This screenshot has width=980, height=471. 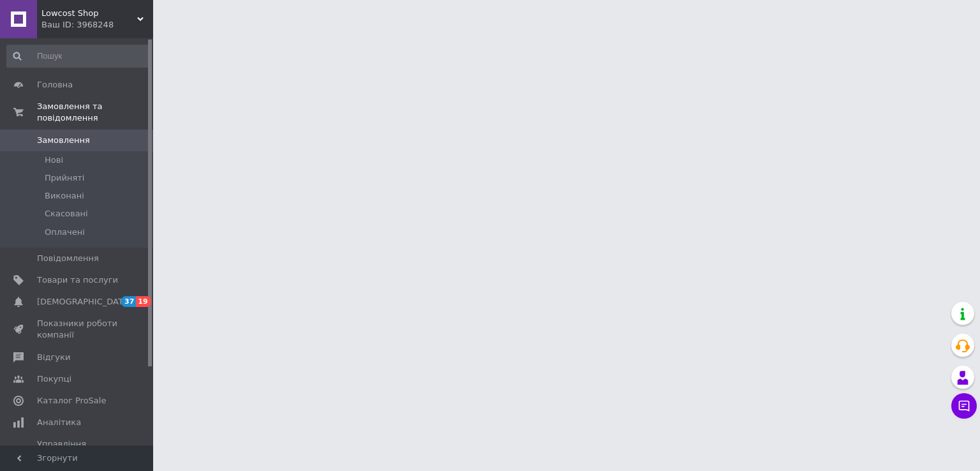 I want to click on span: Замовлення та повідомлення, so click(x=95, y=112).